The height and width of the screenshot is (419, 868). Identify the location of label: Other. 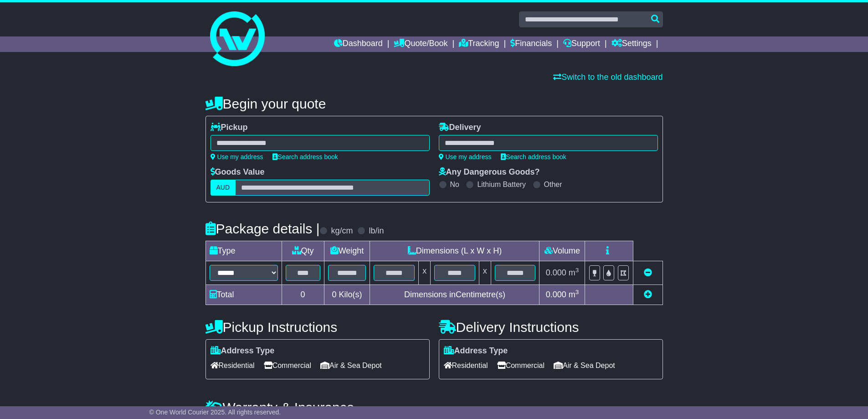
(553, 184).